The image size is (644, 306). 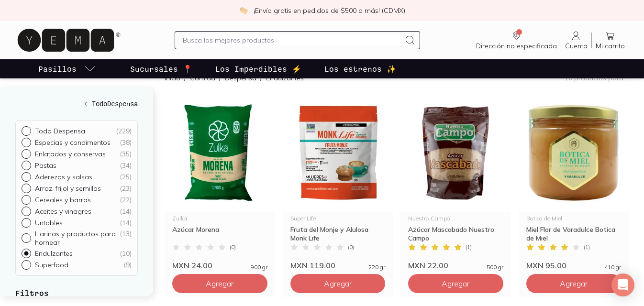 What do you see at coordinates (338, 153) in the screenshot?
I see `img: Alulosa con Fruta del Monje Super Life` at bounding box center [338, 153].